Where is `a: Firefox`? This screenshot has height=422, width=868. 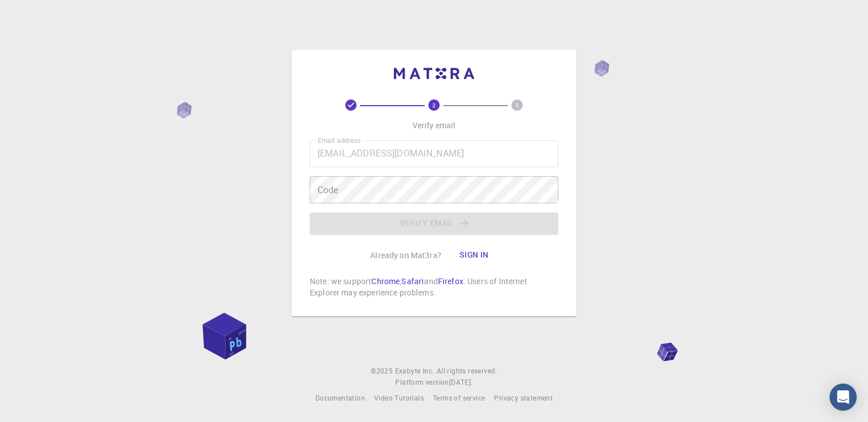
a: Firefox is located at coordinates (450, 281).